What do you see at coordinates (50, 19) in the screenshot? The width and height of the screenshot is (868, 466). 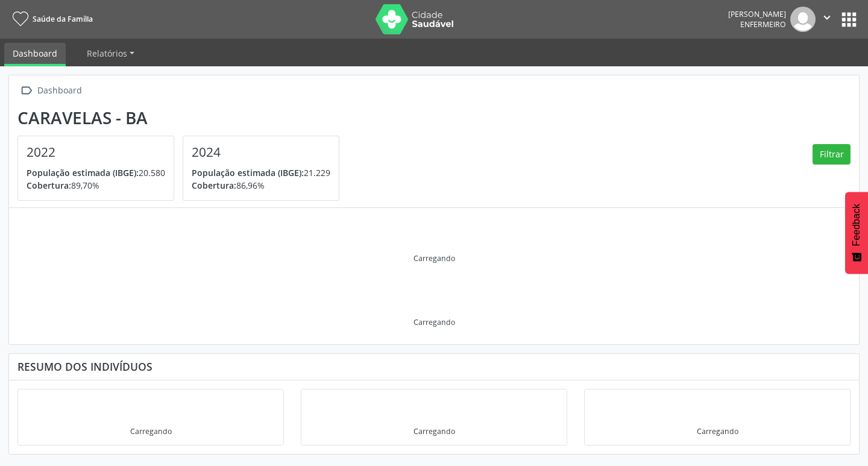 I see `a: Saúde da Família` at bounding box center [50, 19].